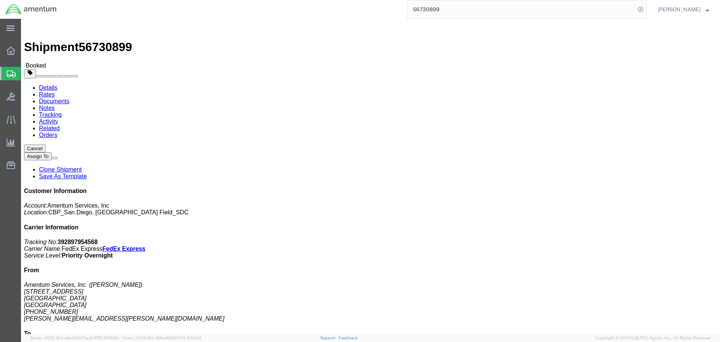  I want to click on span: Ernesto Garcia, so click(680, 9).